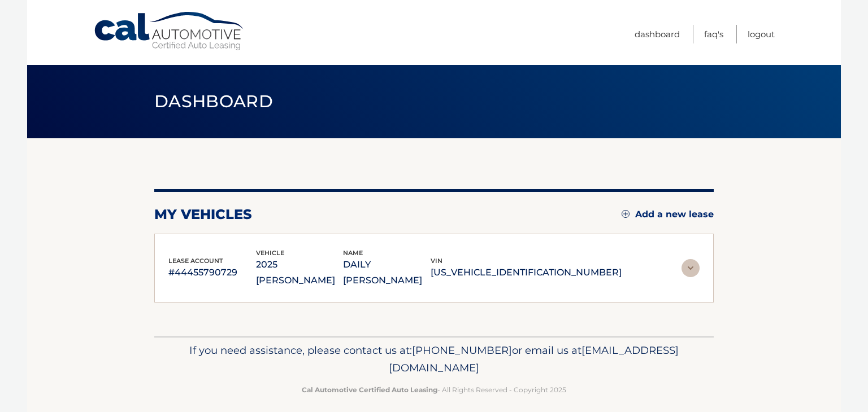 Image resolution: width=868 pixels, height=412 pixels. I want to click on a: Logout, so click(761, 34).